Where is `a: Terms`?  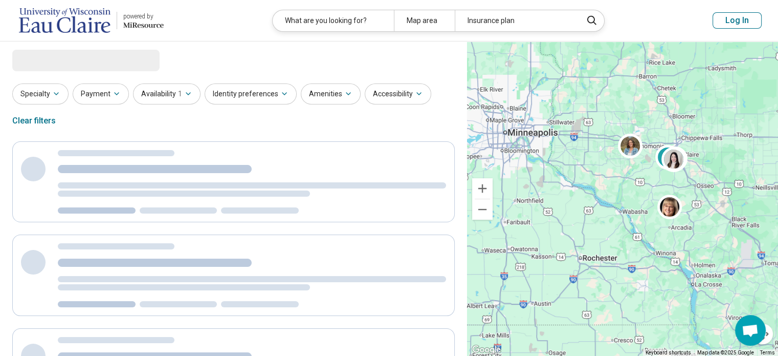 a: Terms is located at coordinates (768, 352).